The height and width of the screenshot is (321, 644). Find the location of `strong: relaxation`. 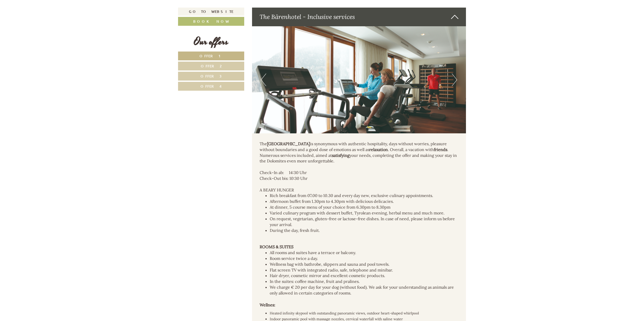

strong: relaxation is located at coordinates (378, 149).